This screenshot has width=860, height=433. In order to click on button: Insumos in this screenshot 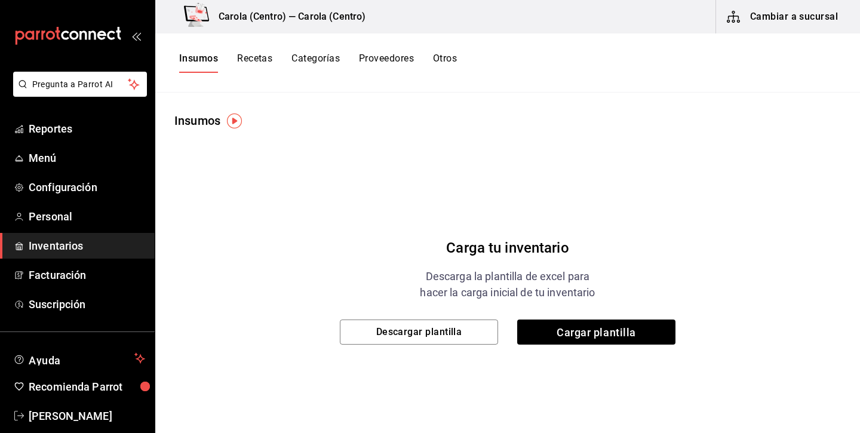, I will do `click(198, 63)`.